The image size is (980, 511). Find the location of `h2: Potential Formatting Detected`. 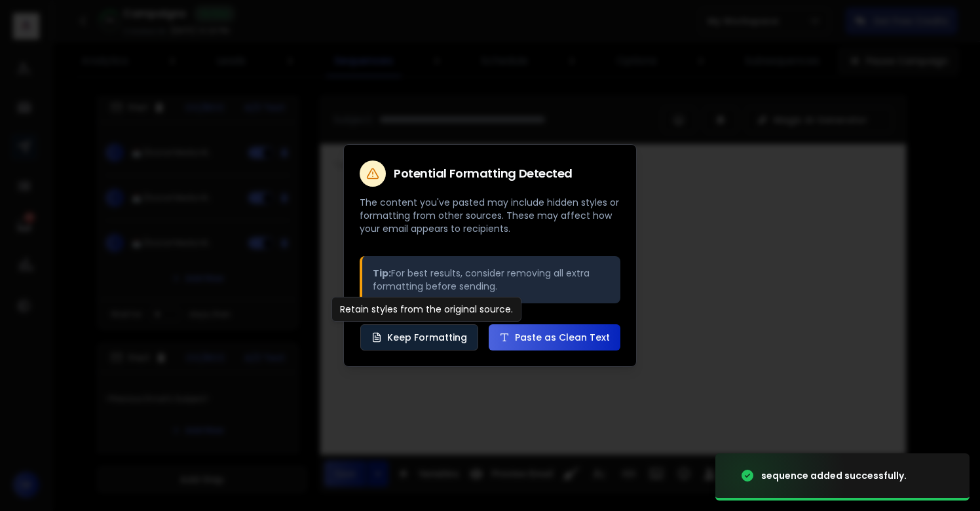

h2: Potential Formatting Detected is located at coordinates (483, 173).